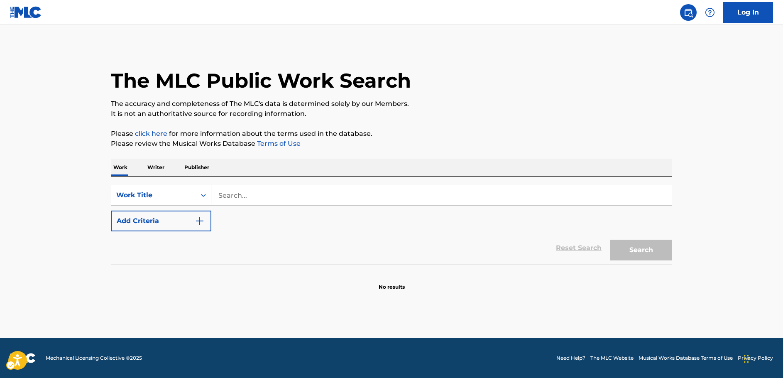  Describe the element at coordinates (261, 81) in the screenshot. I see `h1: The MLC Public Work Search` at that location.